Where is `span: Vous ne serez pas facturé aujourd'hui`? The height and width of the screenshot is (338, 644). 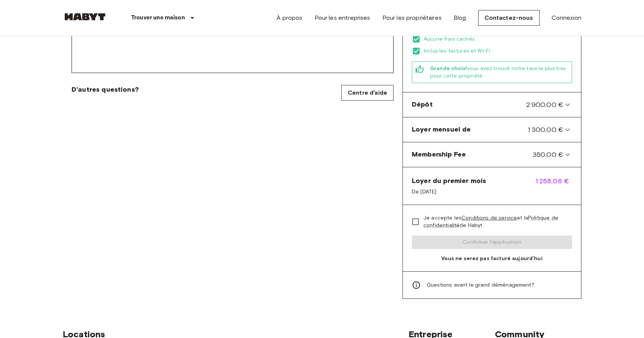 span: Vous ne serez pas facturé aujourd'hui is located at coordinates (492, 258).